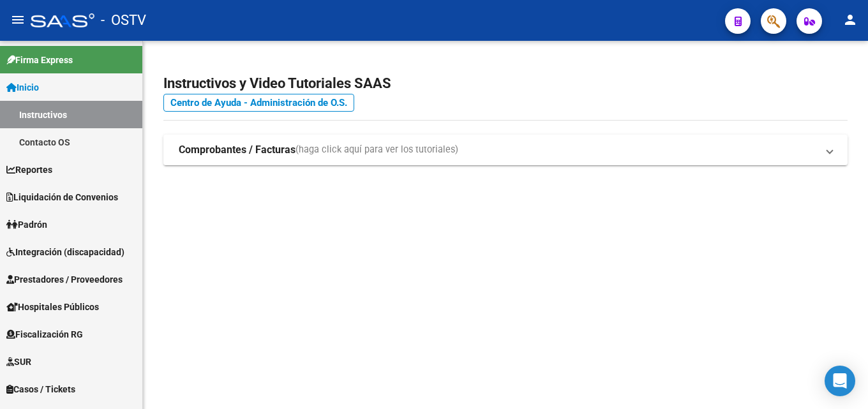 This screenshot has width=868, height=409. I want to click on span: Integración (discapacidad), so click(65, 252).